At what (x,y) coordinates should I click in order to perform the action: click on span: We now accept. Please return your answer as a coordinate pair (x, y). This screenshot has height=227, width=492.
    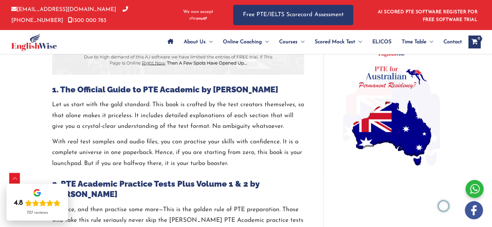
    Looking at the image, I should click on (198, 12).